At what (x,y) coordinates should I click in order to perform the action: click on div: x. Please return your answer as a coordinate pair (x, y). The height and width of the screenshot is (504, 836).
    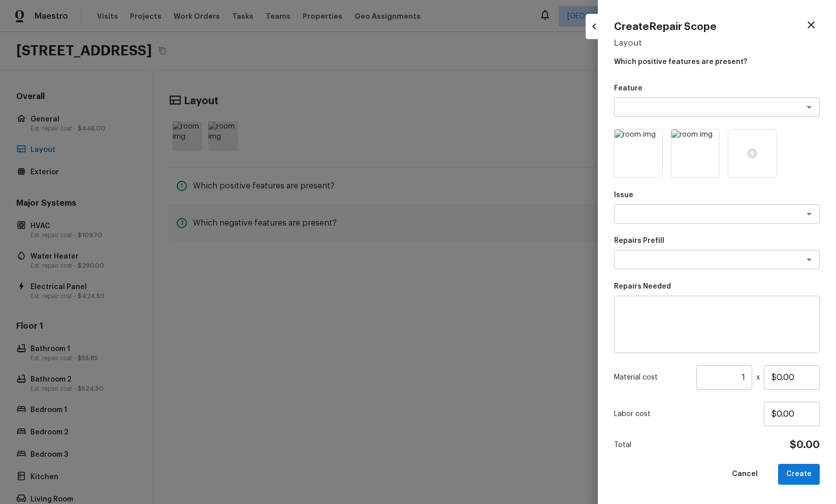
    Looking at the image, I should click on (717, 377).